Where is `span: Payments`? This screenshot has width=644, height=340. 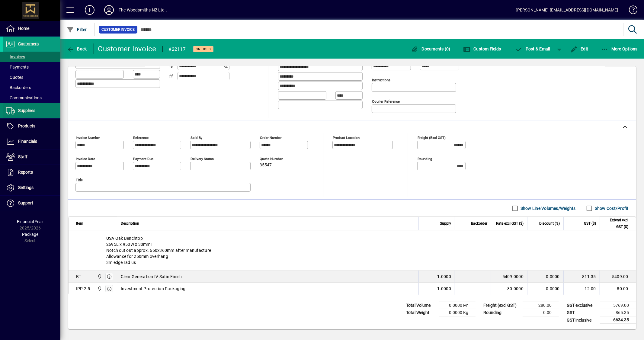
span: Payments is located at coordinates (17, 67).